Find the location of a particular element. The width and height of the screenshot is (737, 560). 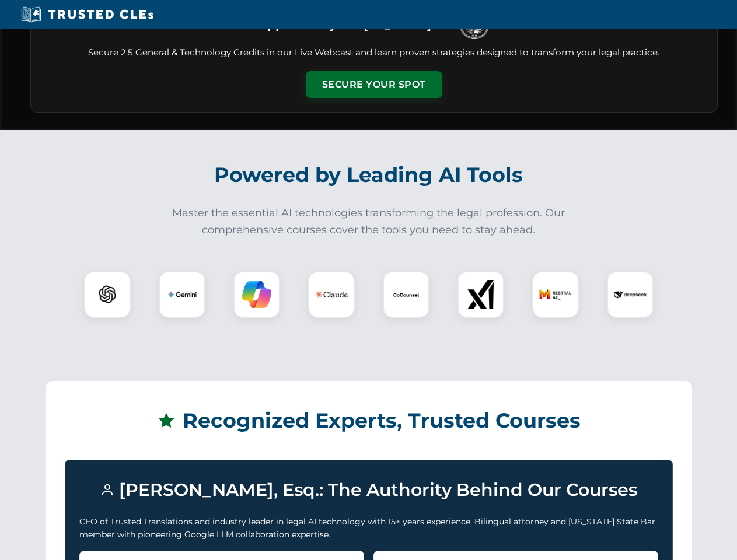

h2: Recognized Experts, Trusted Courses is located at coordinates (369, 421).